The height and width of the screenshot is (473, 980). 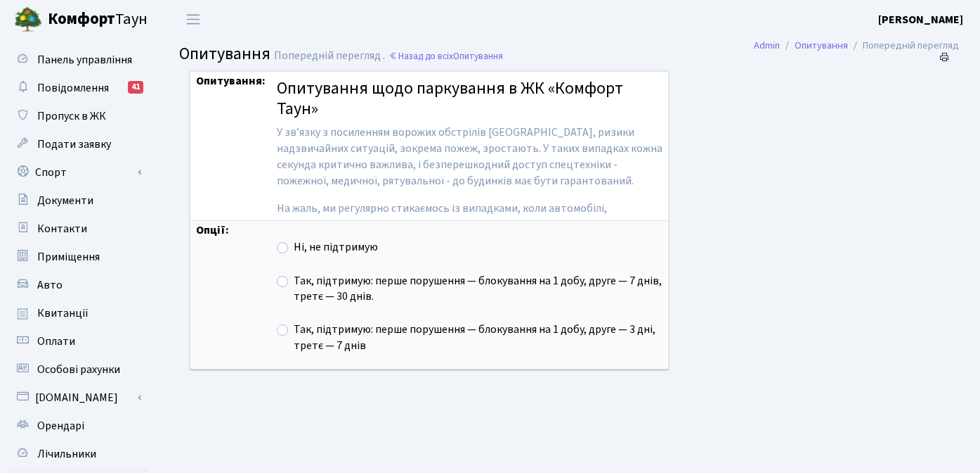 I want to click on span: Лічильники, so click(x=67, y=454).